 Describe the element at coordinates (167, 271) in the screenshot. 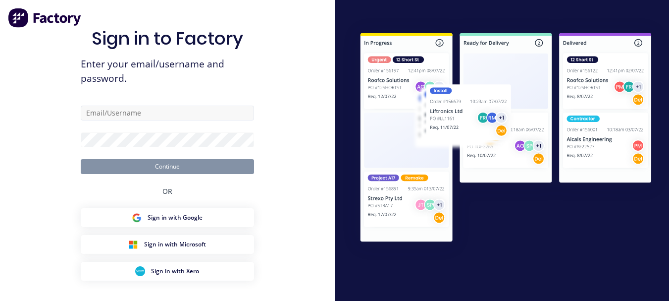

I see `button: Xero Sign inSign in with Xero` at that location.